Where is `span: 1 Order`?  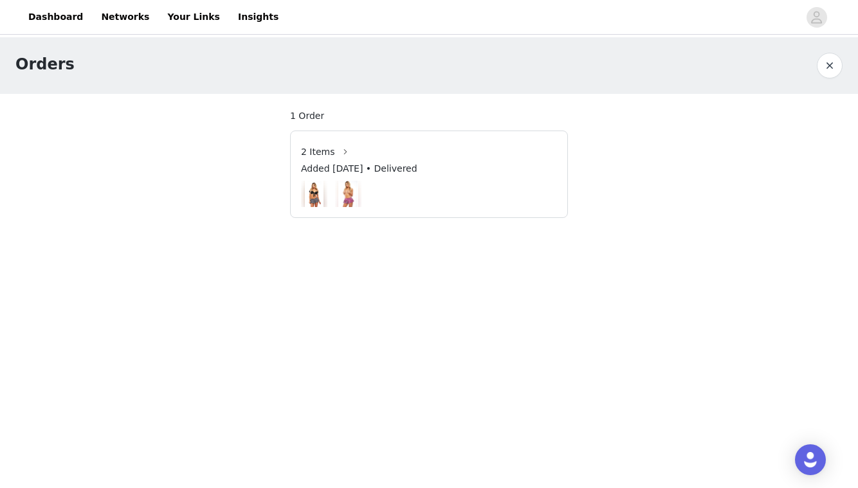 span: 1 Order is located at coordinates (307, 116).